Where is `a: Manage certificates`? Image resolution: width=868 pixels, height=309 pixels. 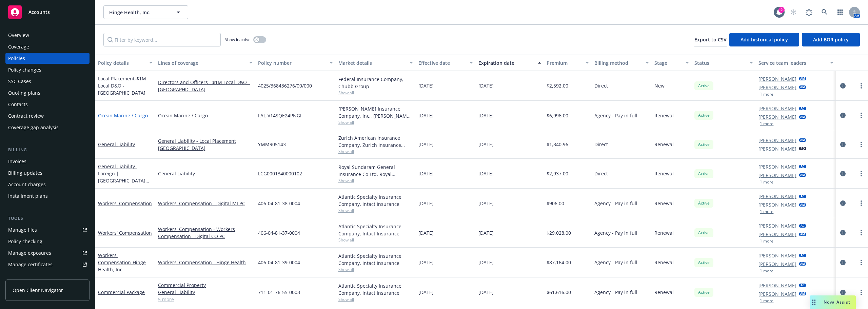 a: Manage certificates is located at coordinates (47, 265).